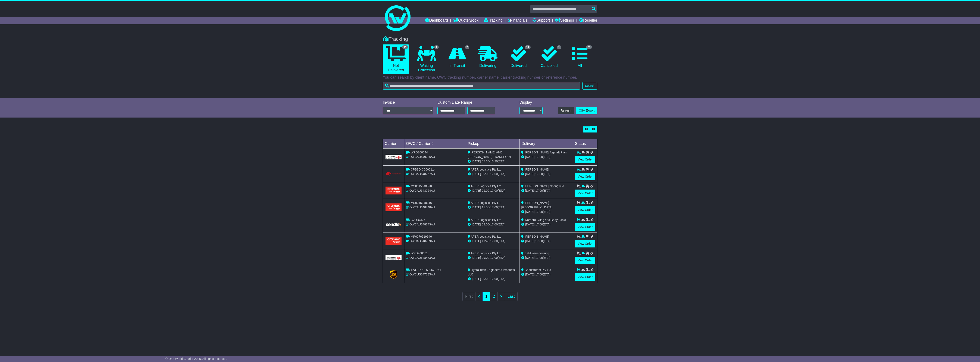 The width and height of the screenshot is (980, 362). What do you see at coordinates (422, 156) in the screenshot?
I see `span: OWCAU649236AU` at bounding box center [422, 156].